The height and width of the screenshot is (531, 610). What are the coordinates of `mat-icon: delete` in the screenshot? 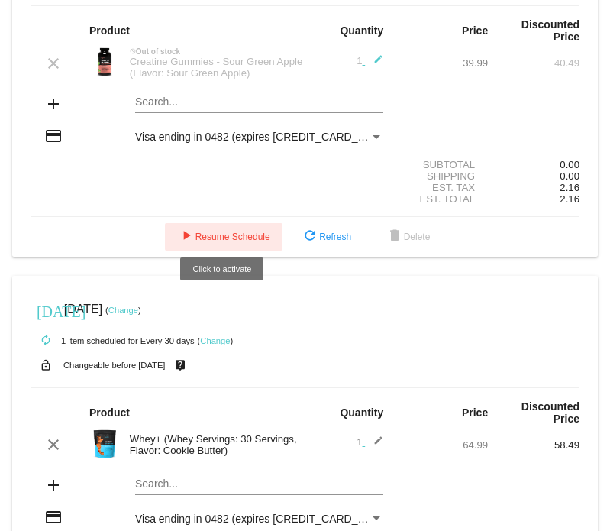 It's located at (395, 237).